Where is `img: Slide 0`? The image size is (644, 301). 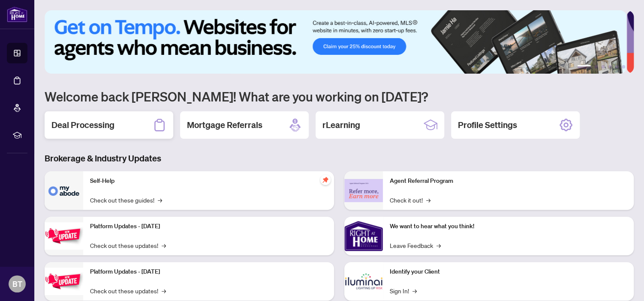 img: Slide 0 is located at coordinates (335, 42).